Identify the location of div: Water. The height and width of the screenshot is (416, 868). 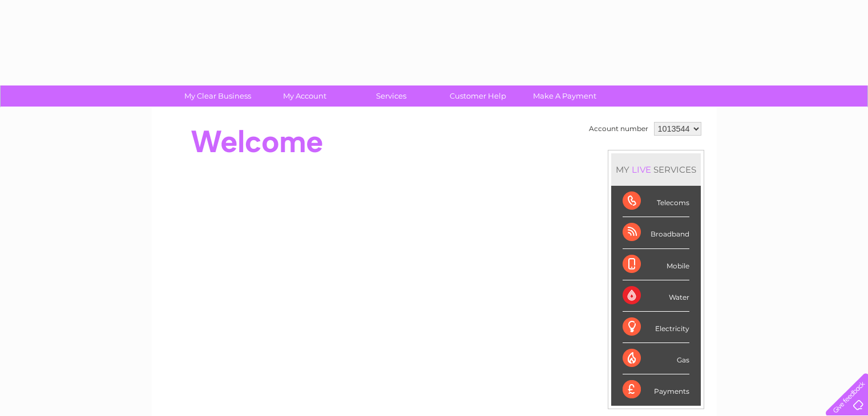
(656, 296).